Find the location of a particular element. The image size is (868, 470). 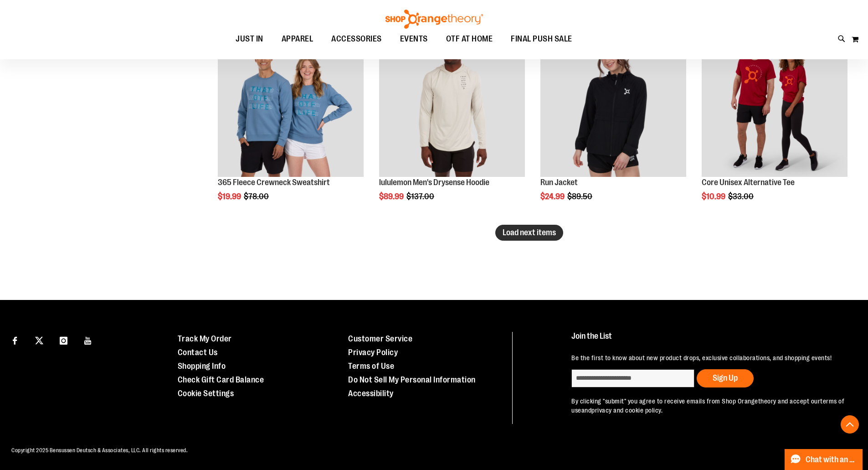

a: Privacy Policy is located at coordinates (373, 352).